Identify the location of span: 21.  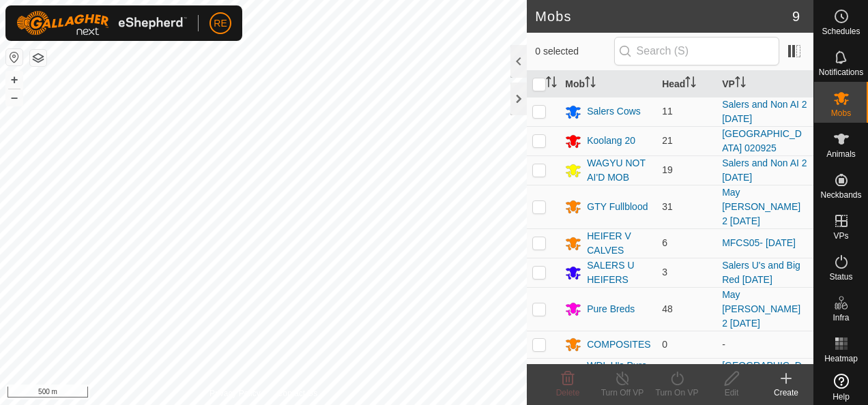
(667, 140).